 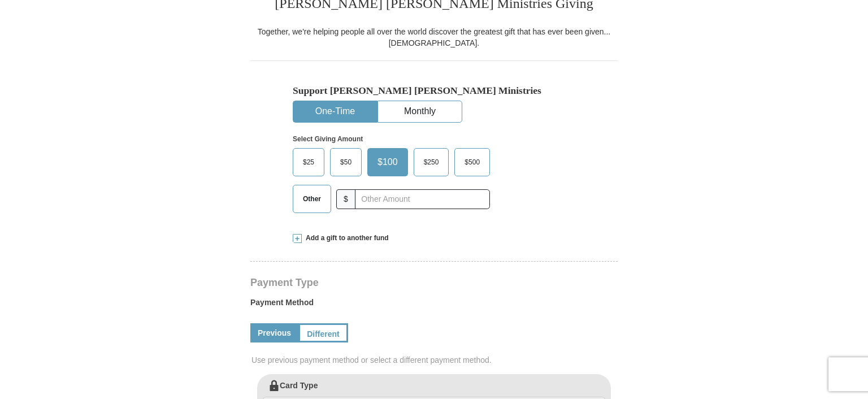 What do you see at coordinates (335, 112) in the screenshot?
I see `button: One-Time` at bounding box center [335, 112].